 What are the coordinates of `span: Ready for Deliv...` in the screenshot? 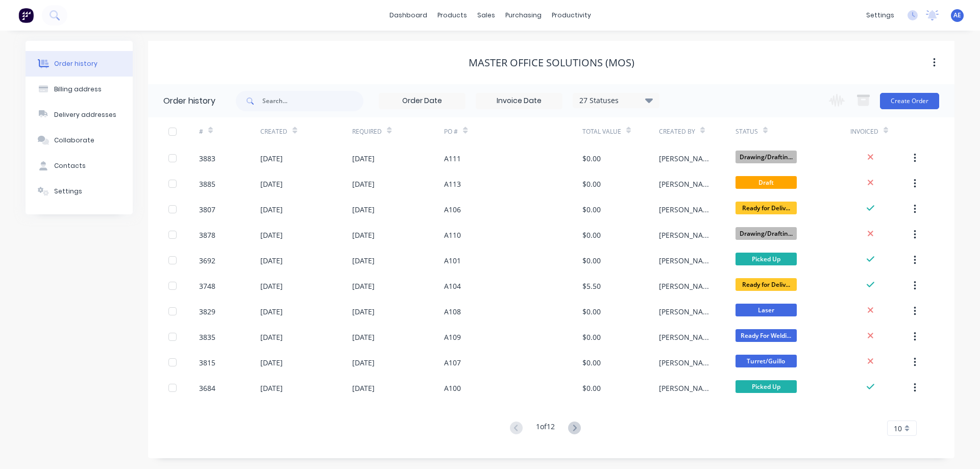 It's located at (766, 284).